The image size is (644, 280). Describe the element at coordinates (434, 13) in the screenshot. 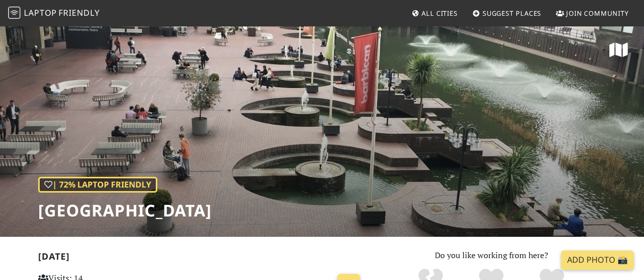

I see `a: All Cities` at that location.